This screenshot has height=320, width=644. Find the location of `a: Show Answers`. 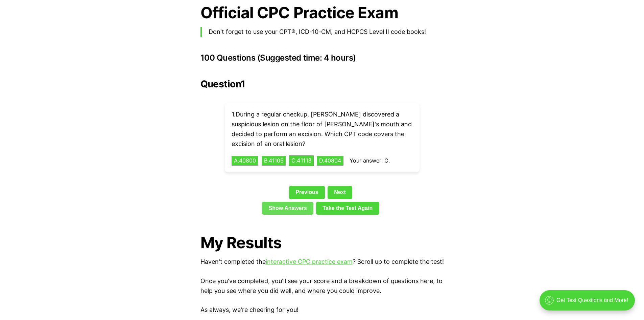

a: Show Answers is located at coordinates (288, 208).